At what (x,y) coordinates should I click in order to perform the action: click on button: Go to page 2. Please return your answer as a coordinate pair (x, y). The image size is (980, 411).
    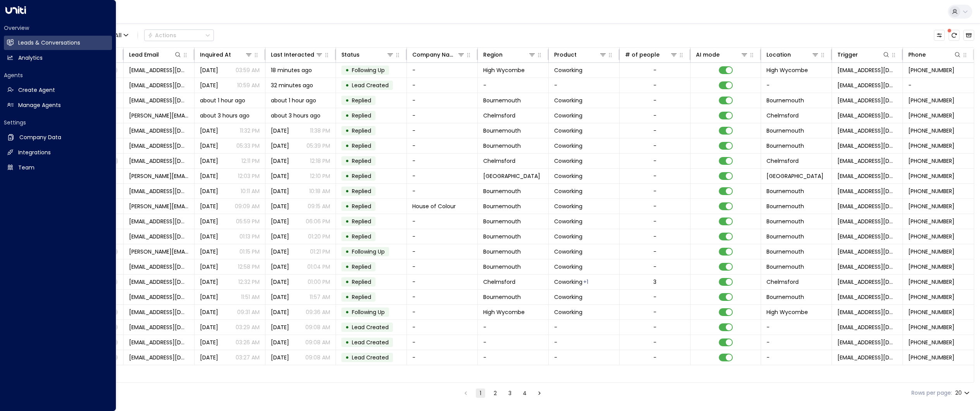
    Looking at the image, I should click on (495, 393).